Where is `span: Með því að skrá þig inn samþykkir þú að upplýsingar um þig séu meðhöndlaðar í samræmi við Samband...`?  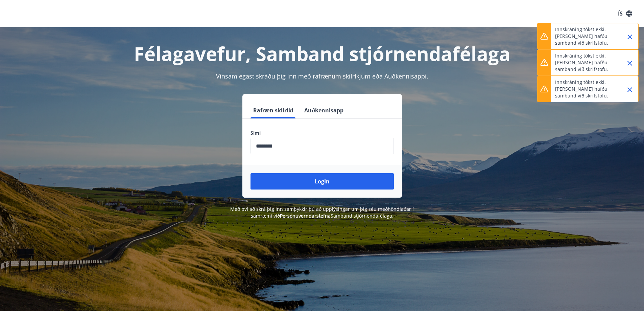
span: Með því að skrá þig inn samþykkir þú að upplýsingar um þig séu meðhöndlaðar í samræmi við Samband... is located at coordinates (322, 212).